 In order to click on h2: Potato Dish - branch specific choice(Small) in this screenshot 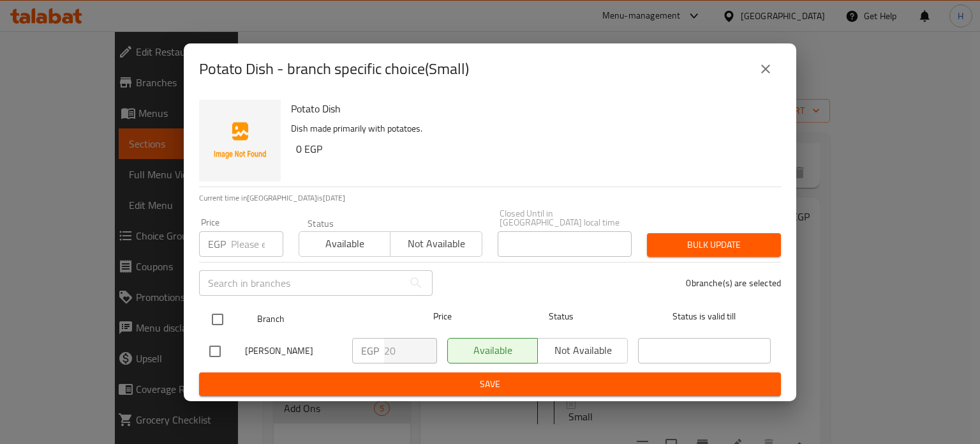, I will do `click(333, 69)`.